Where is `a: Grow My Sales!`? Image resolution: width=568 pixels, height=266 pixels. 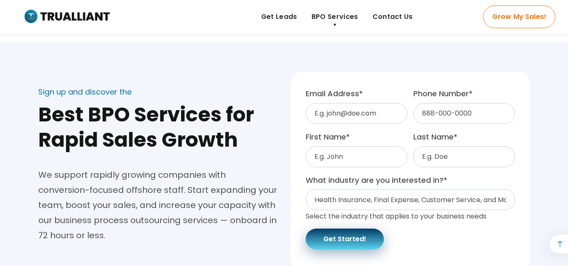 a: Grow My Sales! is located at coordinates (519, 17).